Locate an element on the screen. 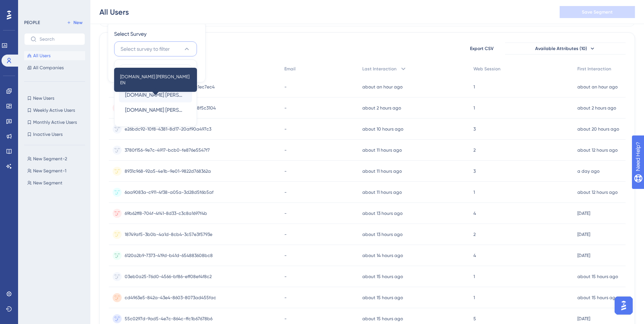  span: New Segment is located at coordinates (48, 183).